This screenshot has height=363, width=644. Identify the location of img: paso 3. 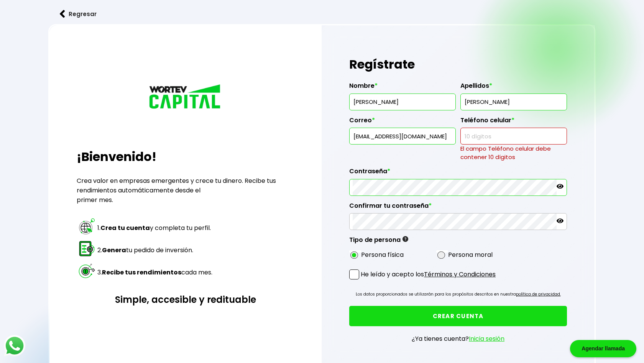
(87, 271).